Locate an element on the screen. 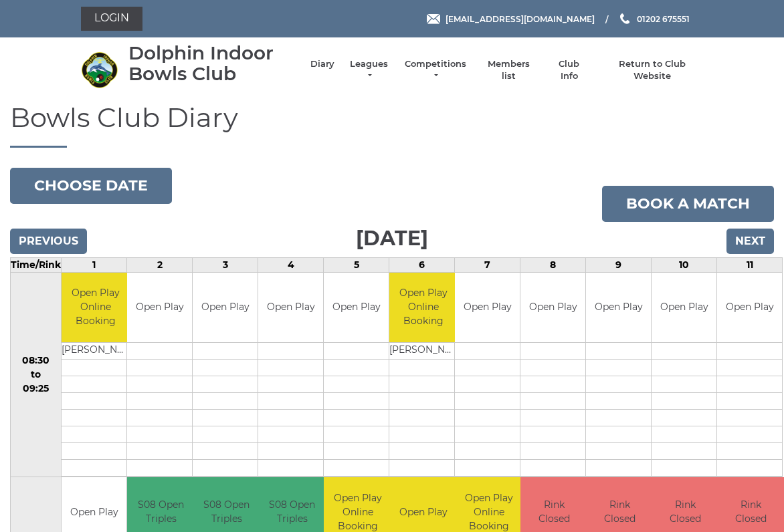  a: Diary is located at coordinates (322, 64).